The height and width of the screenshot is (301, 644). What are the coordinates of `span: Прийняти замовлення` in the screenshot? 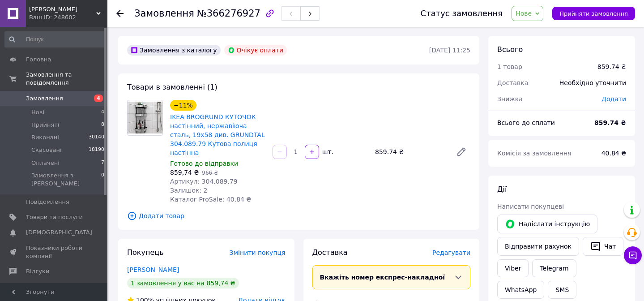 It's located at (593, 13).